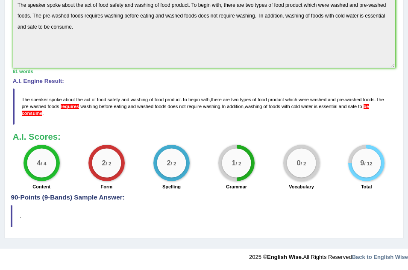 The width and height of the screenshot is (408, 270). I want to click on big: 9, so click(362, 163).